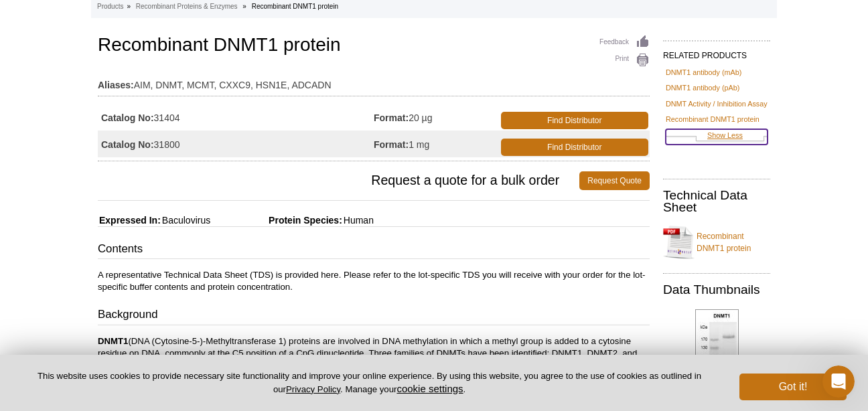 The width and height of the screenshot is (868, 411). Describe the element at coordinates (703, 88) in the screenshot. I see `a: DNMT1 antibody (pAb)` at that location.